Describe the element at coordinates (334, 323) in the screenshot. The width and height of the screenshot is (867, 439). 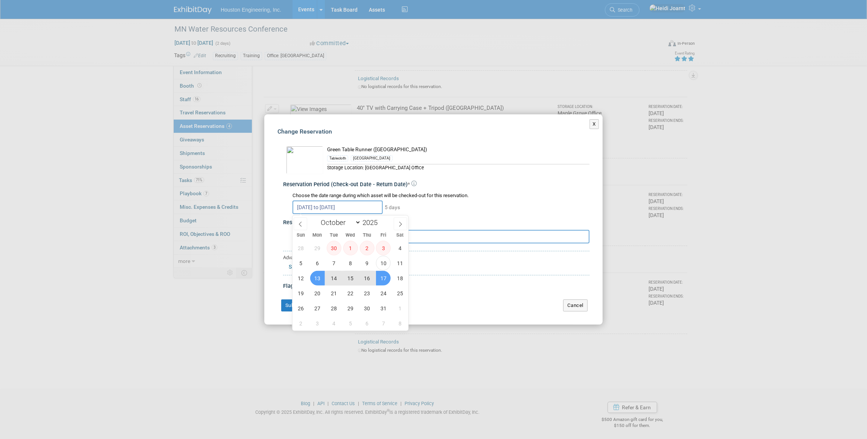
I see `span: November 4, 2025` at that location.